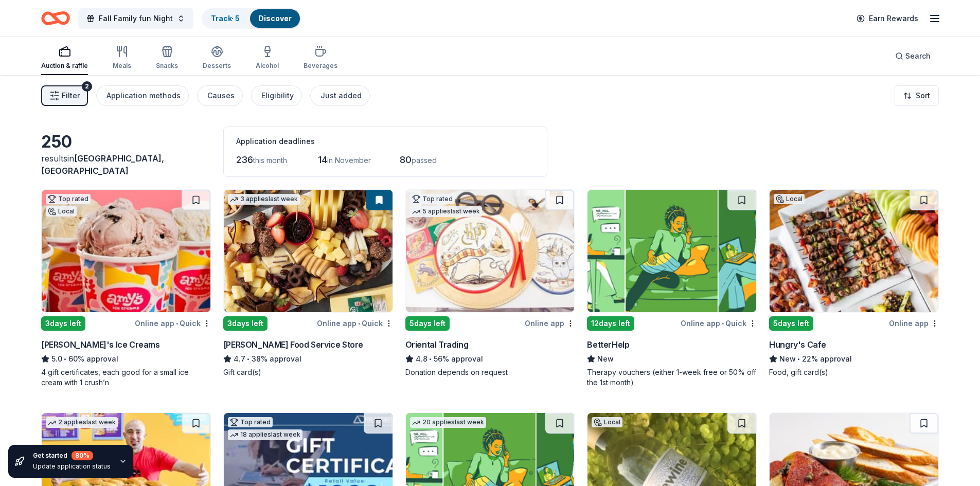 The width and height of the screenshot is (980, 486). I want to click on div: Eligibility, so click(278, 96).